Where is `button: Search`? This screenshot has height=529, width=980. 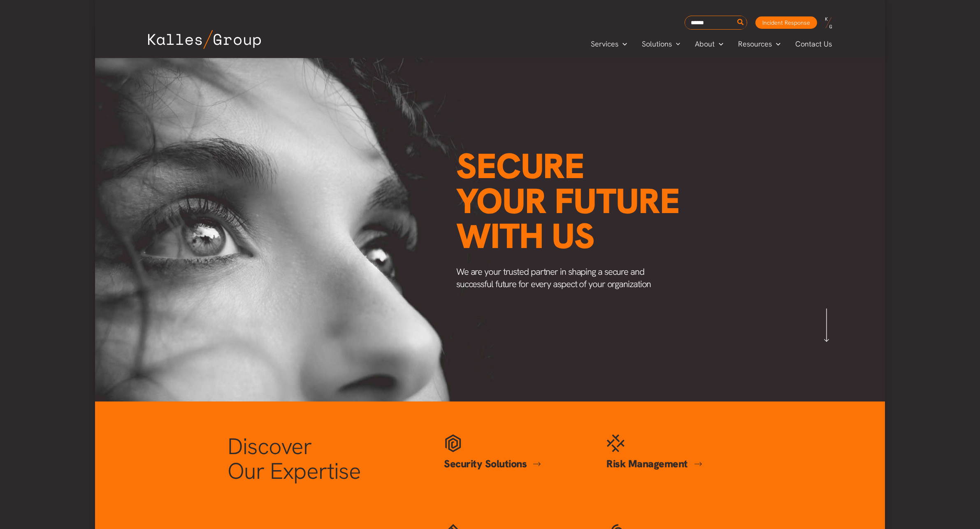 button: Search is located at coordinates (741, 23).